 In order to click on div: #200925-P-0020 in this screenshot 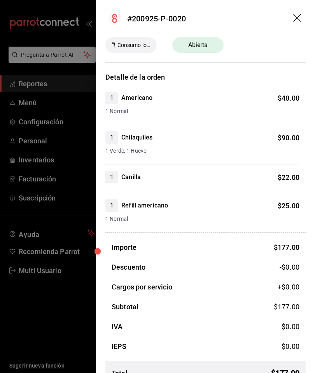, I will do `click(156, 19)`.